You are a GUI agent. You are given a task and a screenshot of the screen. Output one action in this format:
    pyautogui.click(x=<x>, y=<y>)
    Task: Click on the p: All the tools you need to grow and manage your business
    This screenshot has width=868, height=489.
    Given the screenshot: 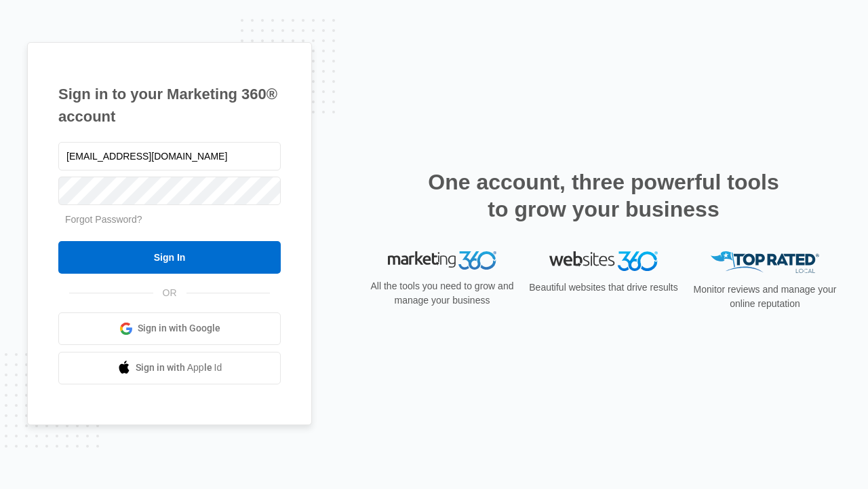 What is the action you would take?
    pyautogui.click(x=442, y=293)
    